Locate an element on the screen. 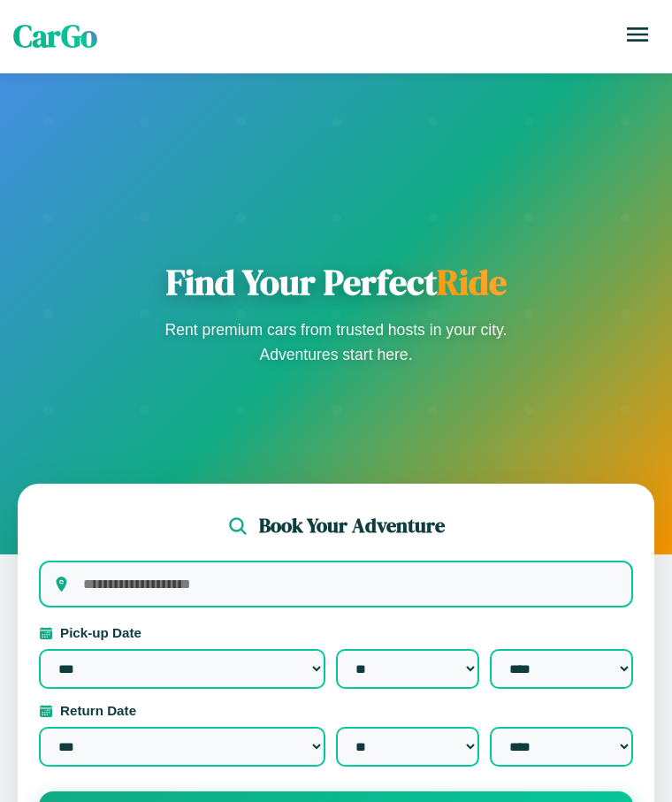  h1: Find Your Perfect is located at coordinates (336, 282).